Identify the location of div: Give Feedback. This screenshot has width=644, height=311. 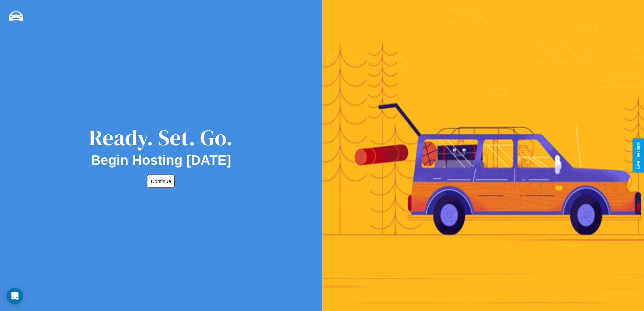
(638, 156).